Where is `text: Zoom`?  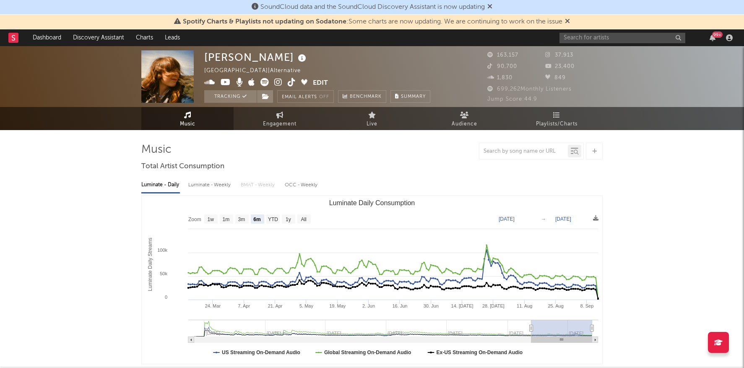 text: Zoom is located at coordinates (195, 219).